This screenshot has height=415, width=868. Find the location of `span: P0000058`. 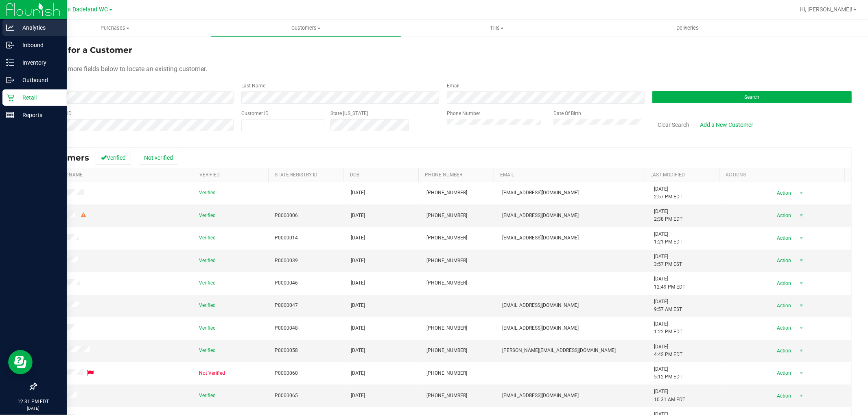

span: P0000058 is located at coordinates (287, 351).